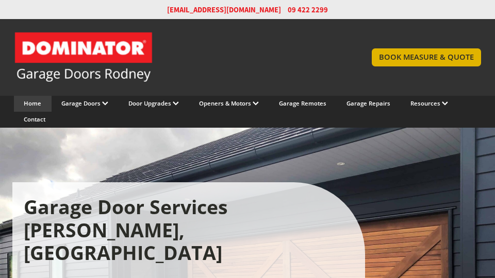  Describe the element at coordinates (35, 119) in the screenshot. I see `a: Contact` at that location.